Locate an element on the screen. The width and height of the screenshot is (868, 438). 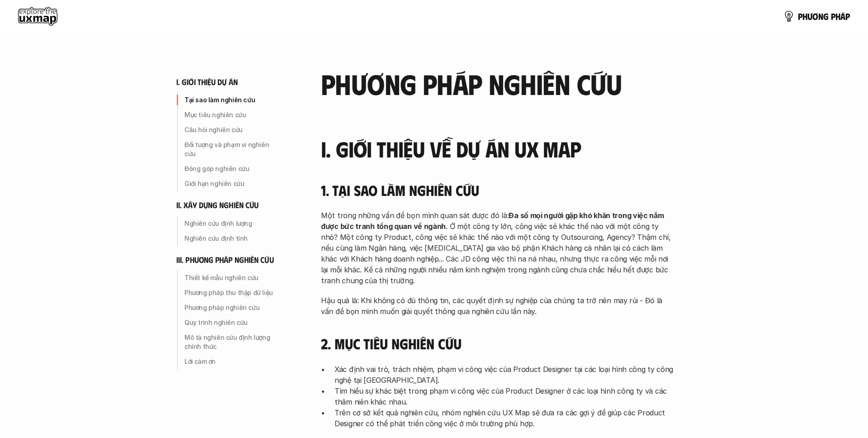
a: Nghiên cứu định tính is located at coordinates (231, 239).